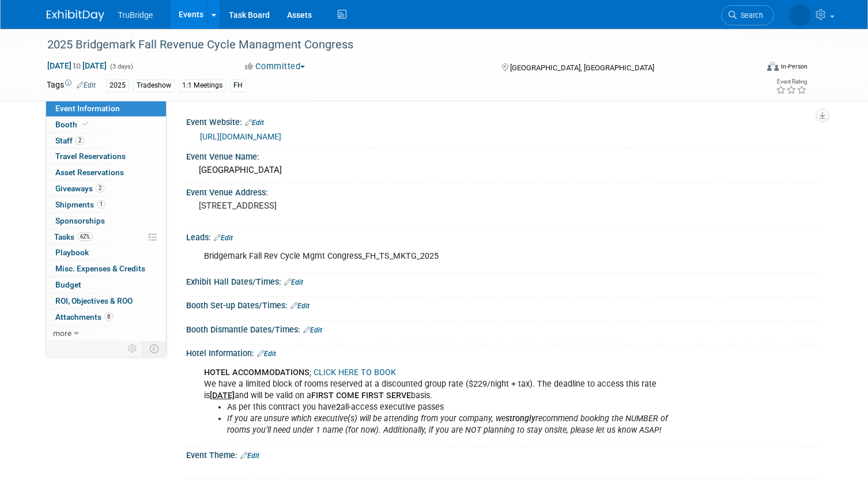 Image resolution: width=868 pixels, height=484 pixels. What do you see at coordinates (202, 85) in the screenshot?
I see `div: 1:1 Meetings` at bounding box center [202, 85].